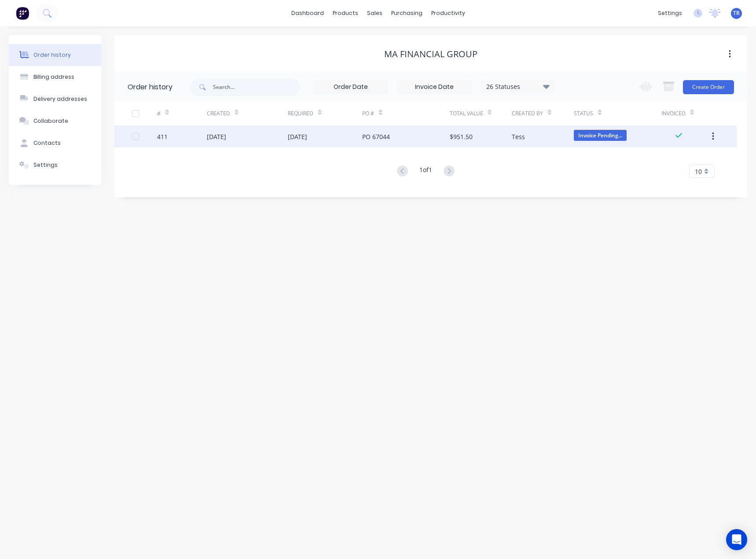  What do you see at coordinates (55, 121) in the screenshot?
I see `button: Collaborate` at bounding box center [55, 121].